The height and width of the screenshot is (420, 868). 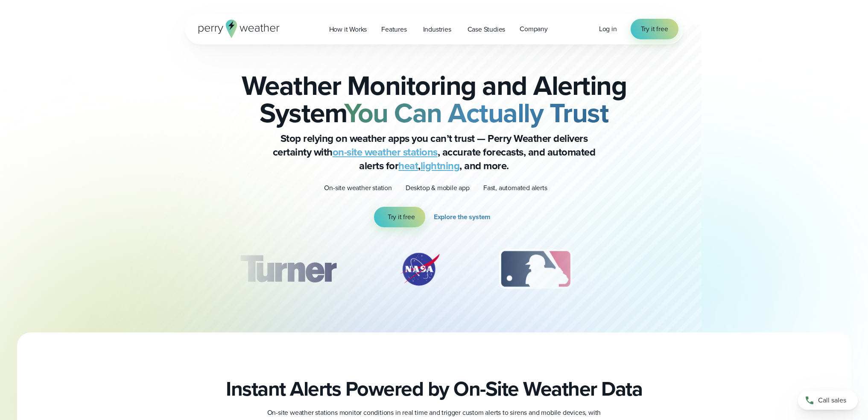 I want to click on span: How it Works, so click(x=348, y=30).